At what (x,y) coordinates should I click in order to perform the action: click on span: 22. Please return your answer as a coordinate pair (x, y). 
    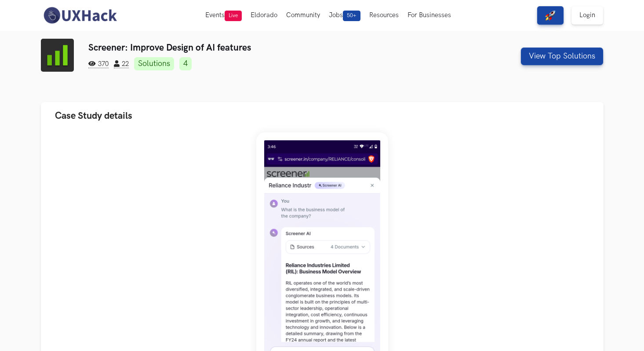
    Looking at the image, I should click on (121, 64).